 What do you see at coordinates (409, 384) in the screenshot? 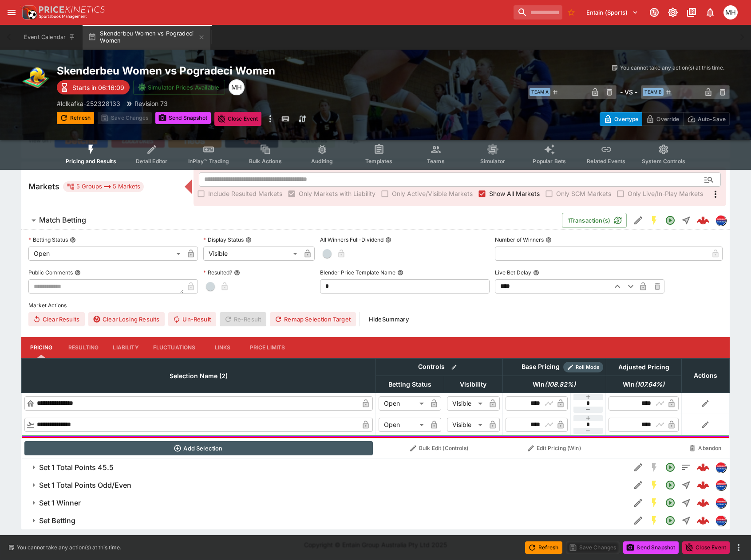
I see `span: Betting Status` at bounding box center [409, 384].